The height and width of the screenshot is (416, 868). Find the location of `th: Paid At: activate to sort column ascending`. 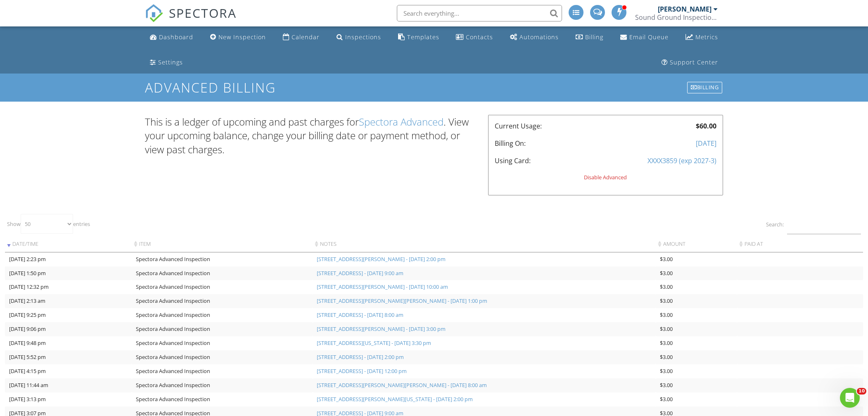

th: Paid At: activate to sort column ascending is located at coordinates (800, 244).